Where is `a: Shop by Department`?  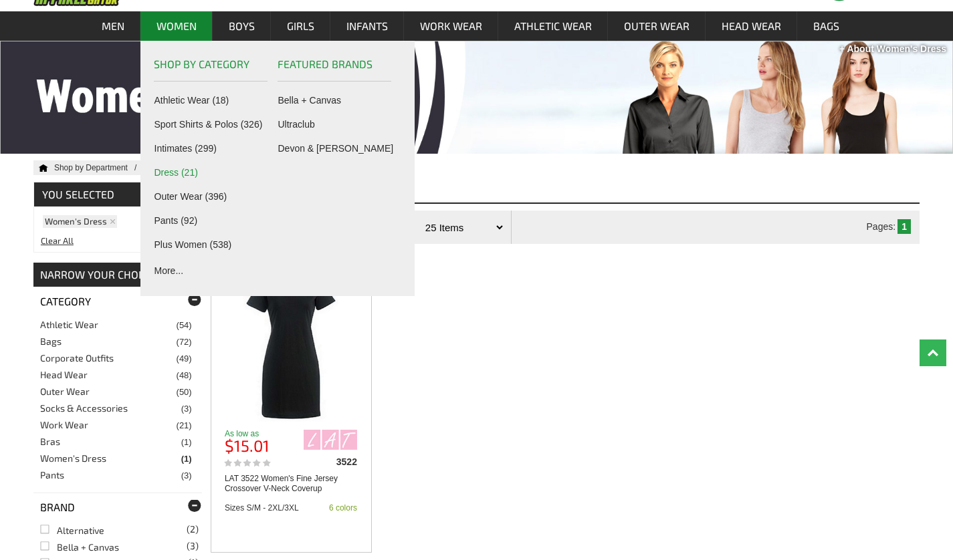
a: Shop by Department is located at coordinates (98, 167).